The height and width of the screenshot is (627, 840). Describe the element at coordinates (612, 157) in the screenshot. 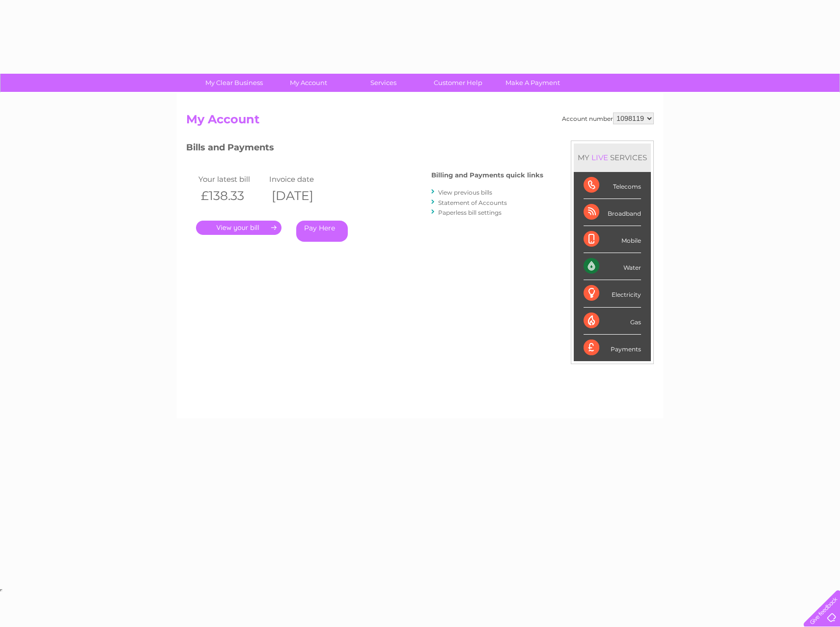

I see `div: MY SERVICES` at that location.